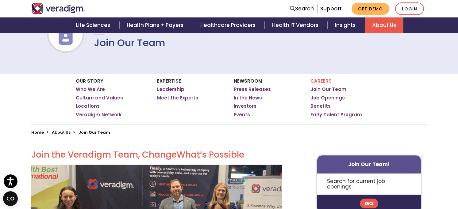 This screenshot has height=209, width=458. I want to click on a: Who We Are, so click(90, 90).